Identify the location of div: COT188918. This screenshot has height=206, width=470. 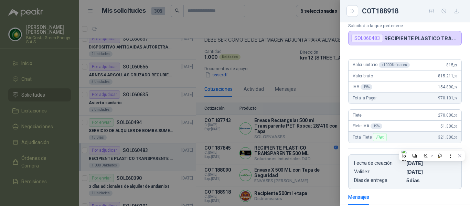
(412, 11).